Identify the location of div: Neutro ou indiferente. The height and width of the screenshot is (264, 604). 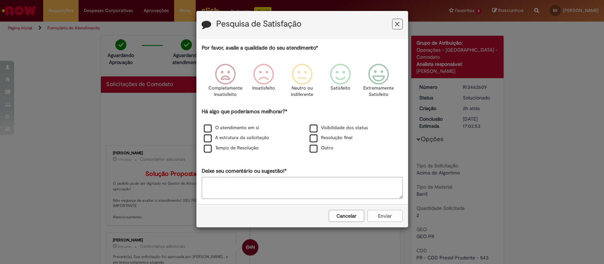
(302, 82).